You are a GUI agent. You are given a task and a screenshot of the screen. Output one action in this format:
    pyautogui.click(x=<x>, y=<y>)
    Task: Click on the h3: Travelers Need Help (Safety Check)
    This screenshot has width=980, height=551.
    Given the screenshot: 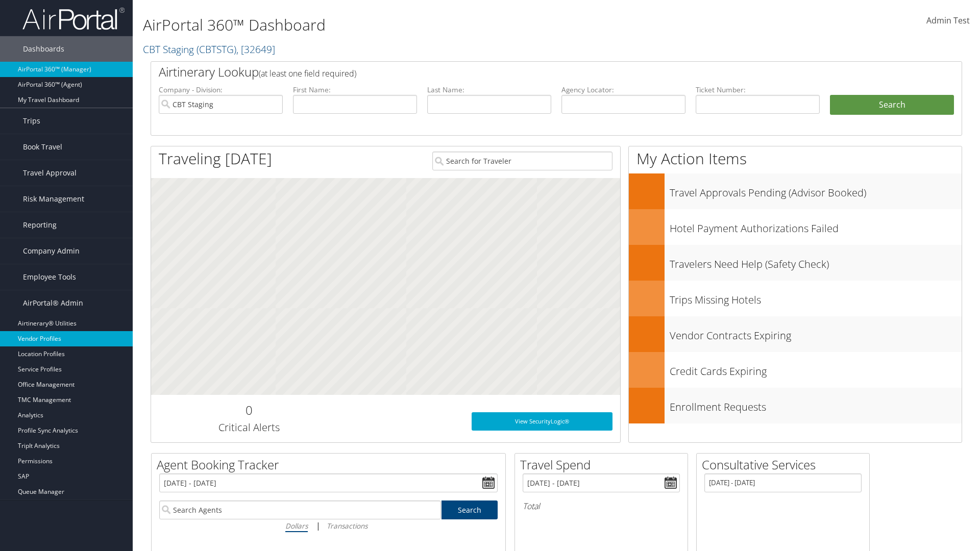 What is the action you would take?
    pyautogui.click(x=816, y=262)
    